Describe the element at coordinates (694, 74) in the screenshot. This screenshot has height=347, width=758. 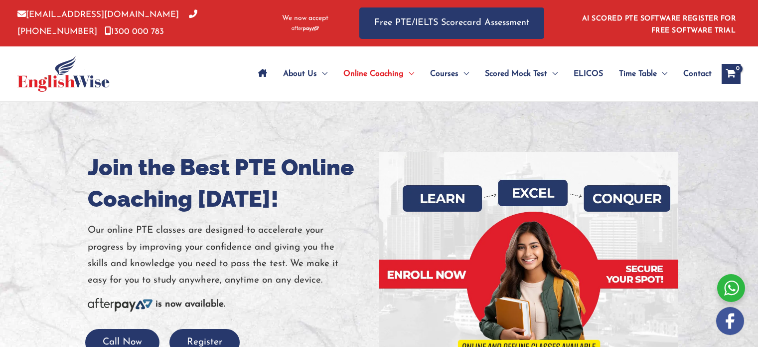
I see `a: Contact` at that location.